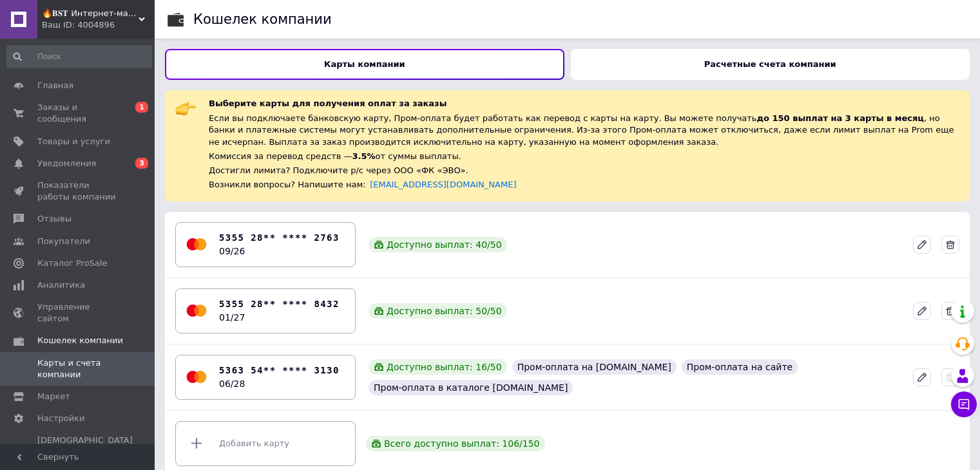  Describe the element at coordinates (262, 19) in the screenshot. I see `div: Кошелек компании` at that location.